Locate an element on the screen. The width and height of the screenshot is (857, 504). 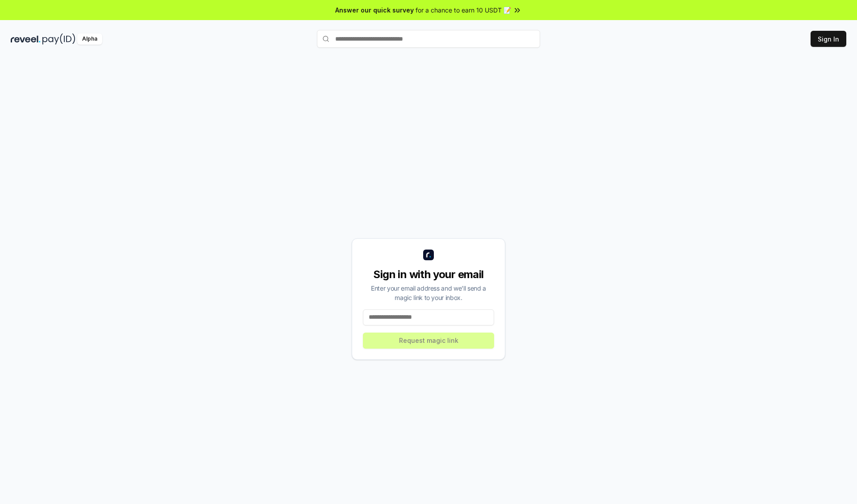
div: Sign in with your email is located at coordinates (428, 275).